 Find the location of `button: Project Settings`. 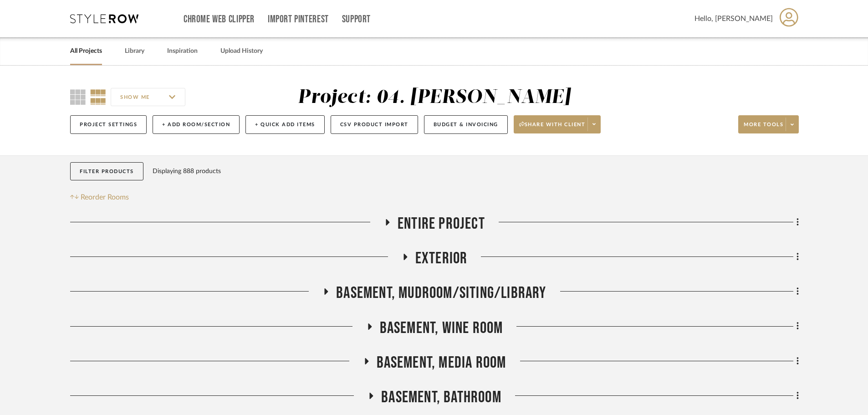

button: Project Settings is located at coordinates (109, 125).